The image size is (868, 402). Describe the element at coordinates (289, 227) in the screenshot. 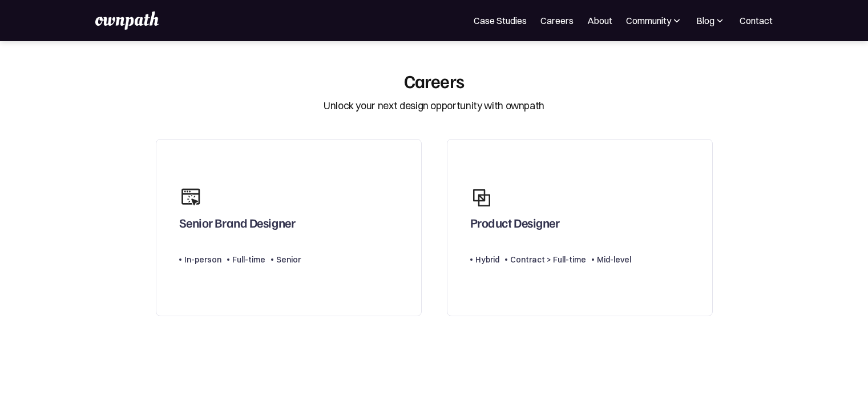

I see `a: Senior Brand DesignerIn-personFull-timeSenior` at that location.